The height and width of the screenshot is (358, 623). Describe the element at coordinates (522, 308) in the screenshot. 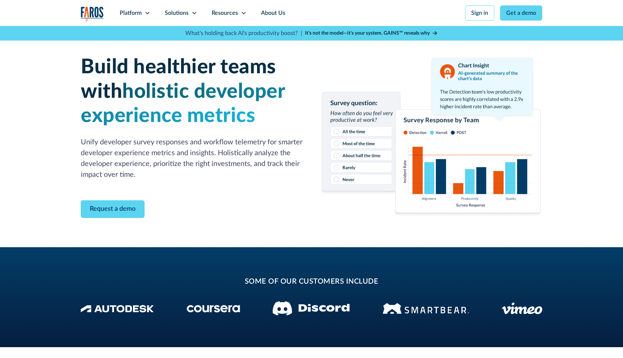

I see `img: Vimeo logo` at that location.